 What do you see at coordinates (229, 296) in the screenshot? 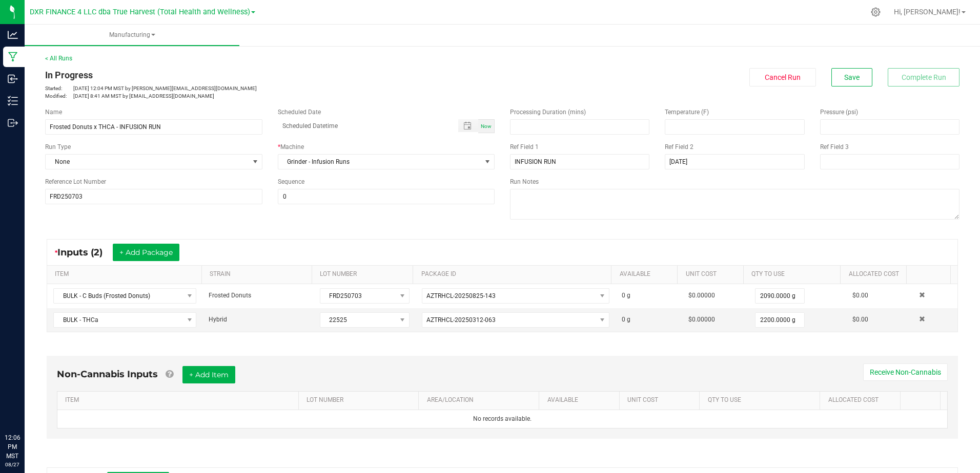
I see `span: Frosted Donuts` at bounding box center [229, 296].